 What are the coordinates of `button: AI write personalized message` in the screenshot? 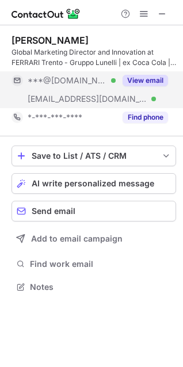 It's located at (94, 184).